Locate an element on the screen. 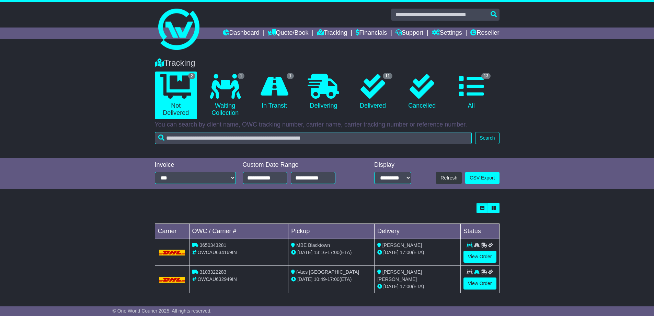 This screenshot has height=316, width=654. span: 13:16 is located at coordinates (320, 252).